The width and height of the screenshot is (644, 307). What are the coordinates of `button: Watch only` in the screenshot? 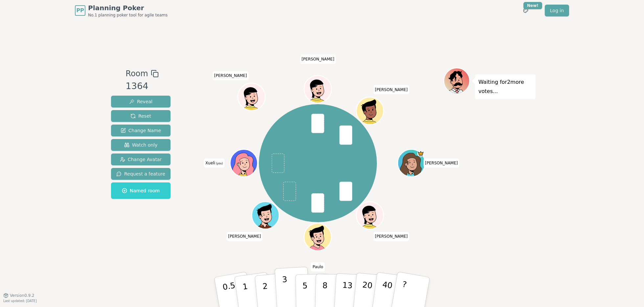 It's located at (140, 145).